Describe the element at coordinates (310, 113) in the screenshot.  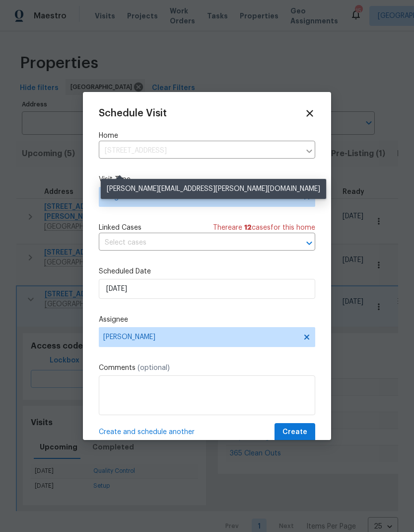
I see `span: Close` at that location.